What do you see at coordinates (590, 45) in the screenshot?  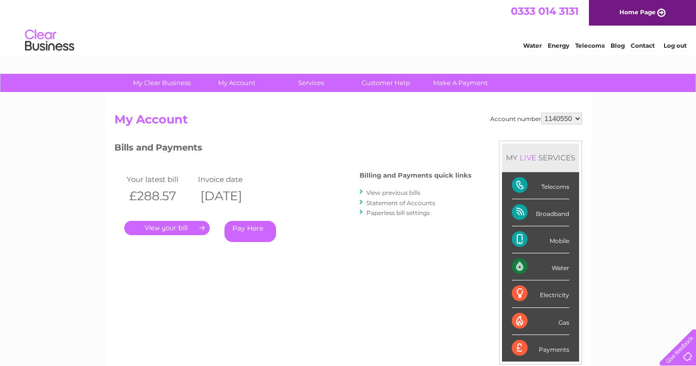 I see `a: Telecoms` at bounding box center [590, 45].